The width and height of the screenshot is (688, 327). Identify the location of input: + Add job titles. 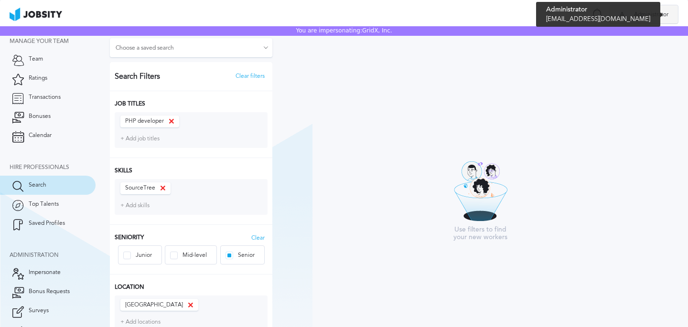
(191, 139).